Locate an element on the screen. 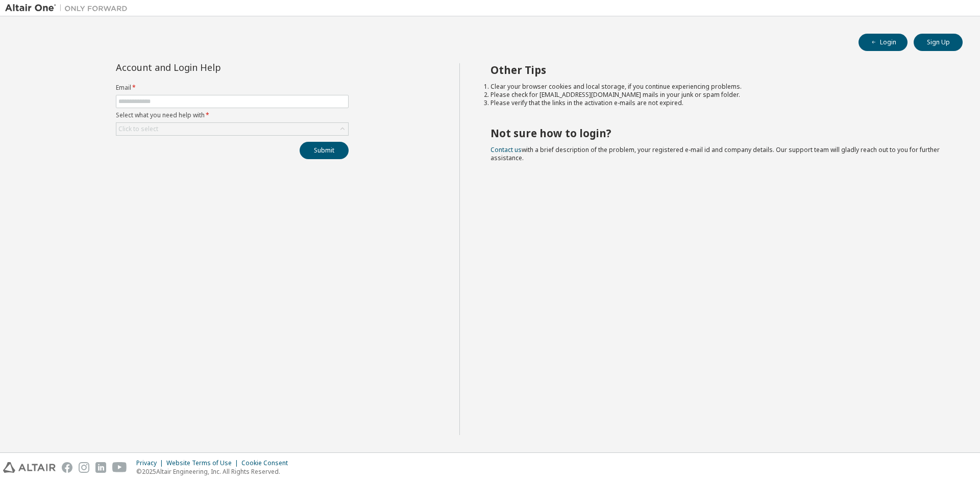  p: © 2025 Altair Engineering, Inc. All Rights Reserved. is located at coordinates (215, 472).